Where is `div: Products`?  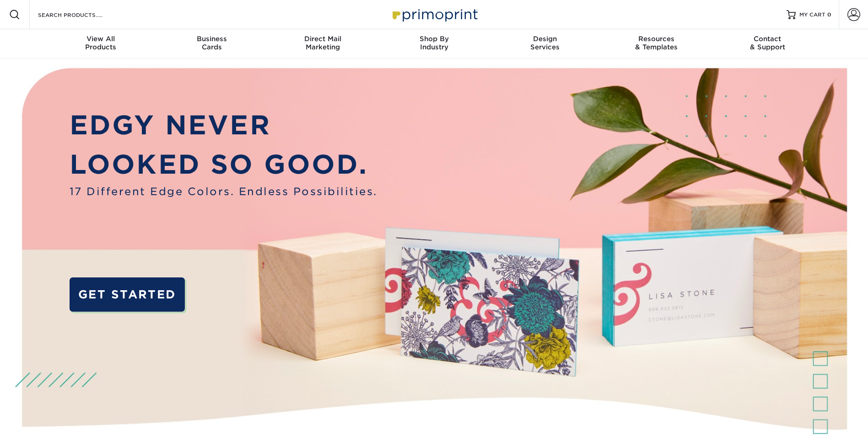 div: Products is located at coordinates (101, 43).